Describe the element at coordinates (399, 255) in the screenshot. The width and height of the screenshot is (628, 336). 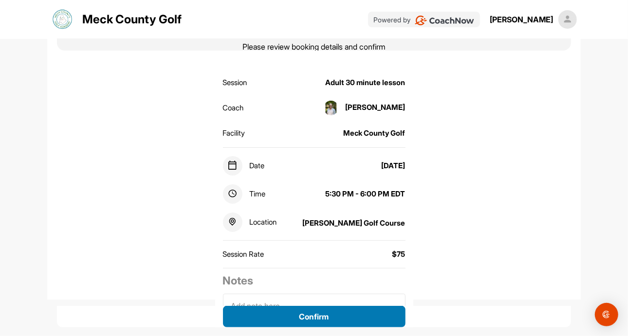
I see `div: $75` at that location.